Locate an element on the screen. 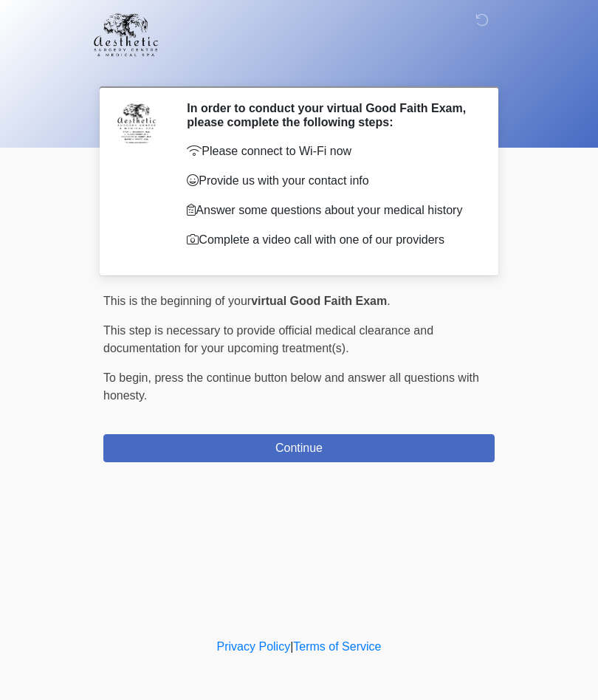 This screenshot has width=598, height=700. span: To begin, is located at coordinates (129, 378).